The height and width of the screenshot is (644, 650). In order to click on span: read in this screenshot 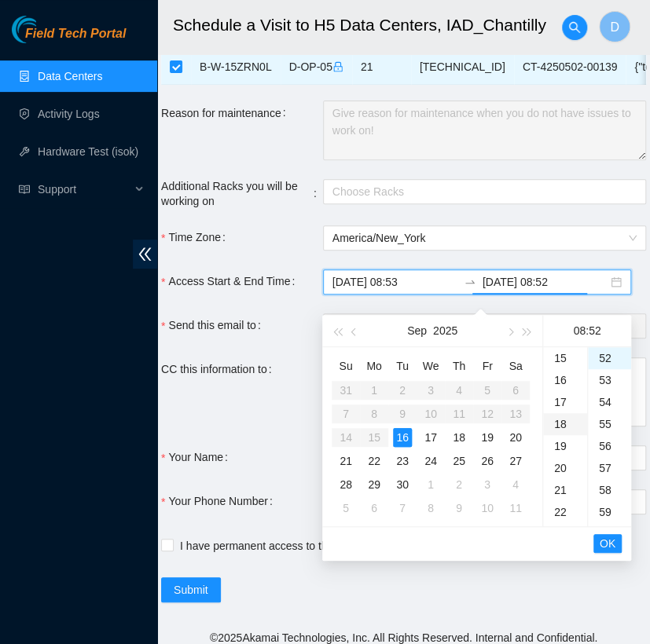, I will do `click(25, 189)`.